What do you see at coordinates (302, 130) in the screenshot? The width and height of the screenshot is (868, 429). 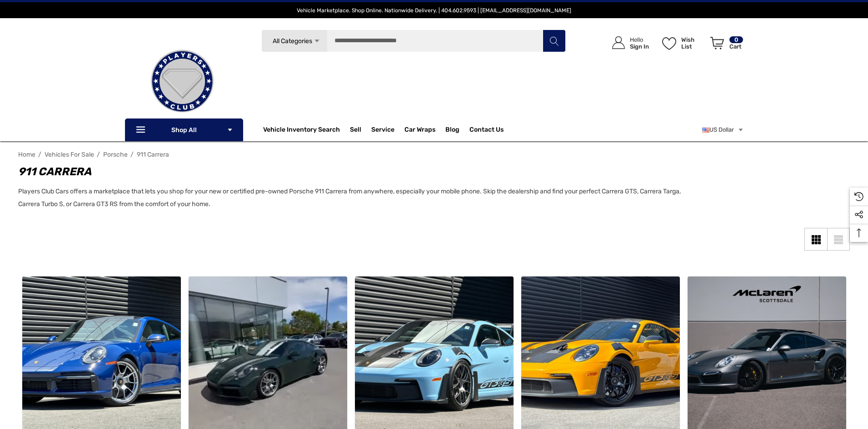 I see `a: Vehicle Inventory Search` at bounding box center [302, 130].